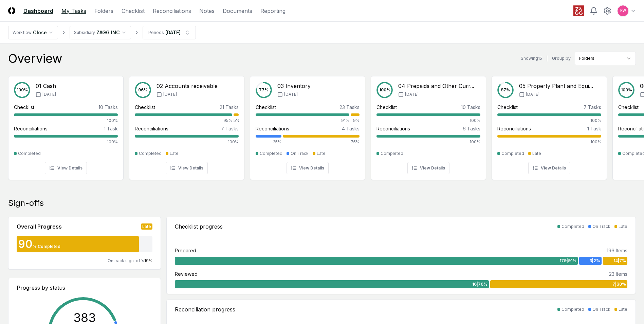 This screenshot has height=324, width=644. Describe the element at coordinates (436, 86) in the screenshot. I see `div: 04 Prepaids and Other Curr...` at that location.